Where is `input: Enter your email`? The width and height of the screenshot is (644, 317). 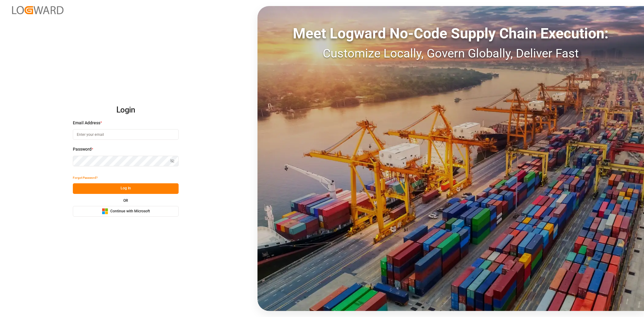
input: Enter your email is located at coordinates (126, 134).